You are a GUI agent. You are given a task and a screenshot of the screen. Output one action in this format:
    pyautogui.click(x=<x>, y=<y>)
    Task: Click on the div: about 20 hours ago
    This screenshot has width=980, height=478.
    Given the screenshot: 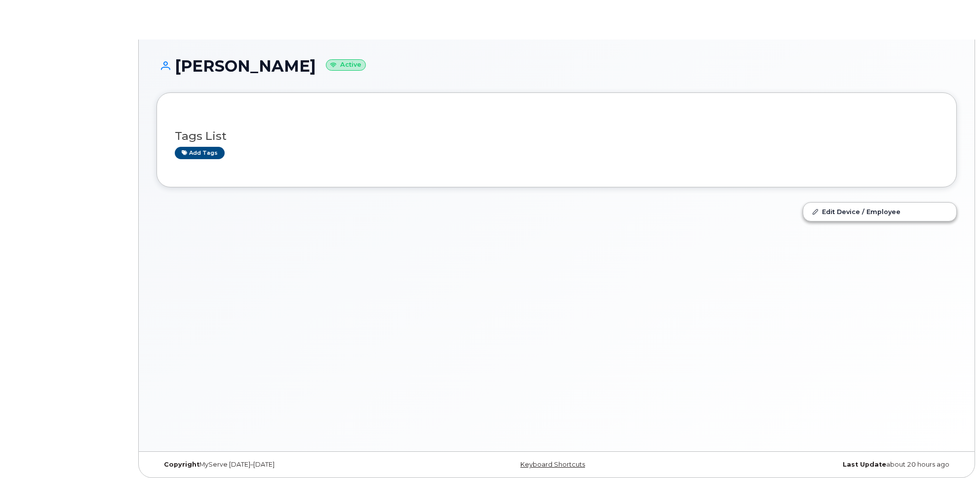 What is the action you would take?
    pyautogui.click(x=823, y=464)
    